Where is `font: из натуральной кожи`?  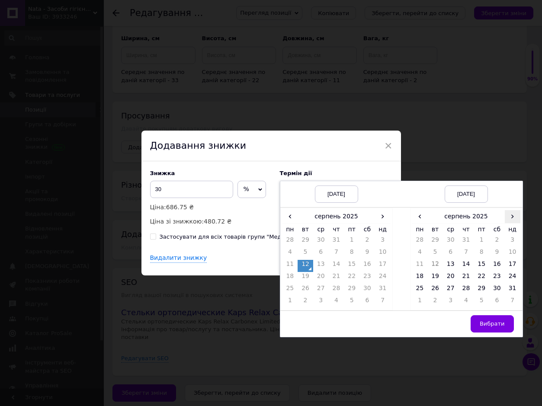
font: из натуральной кожи is located at coordinates (71, 48).